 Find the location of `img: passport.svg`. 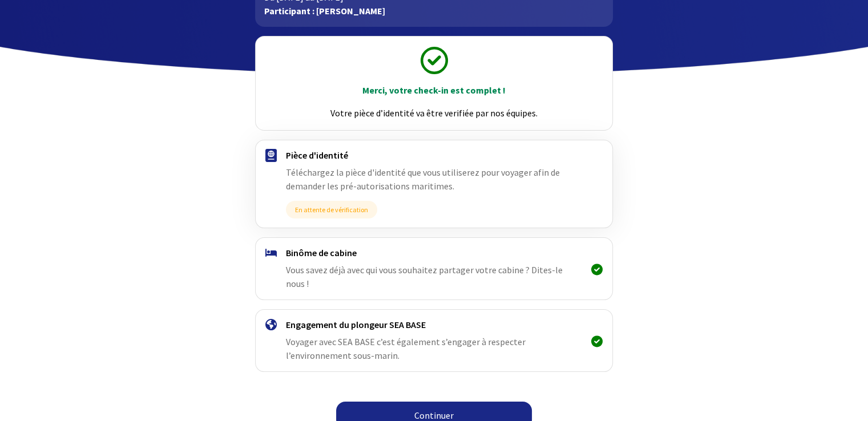

img: passport.svg is located at coordinates (271, 155).